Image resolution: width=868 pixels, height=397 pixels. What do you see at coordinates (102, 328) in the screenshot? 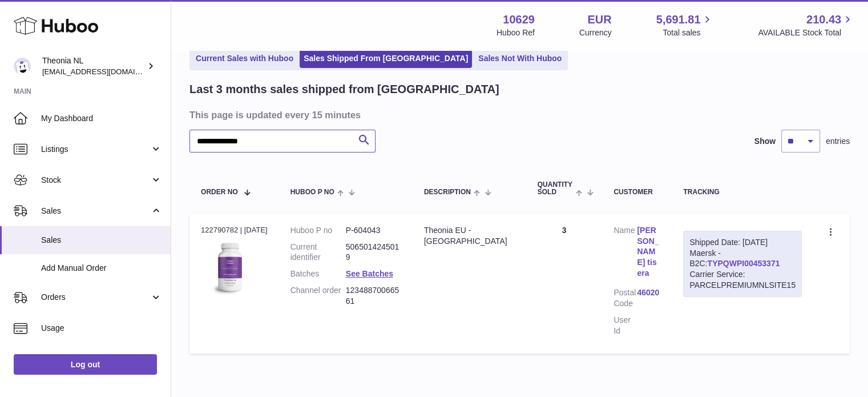
I see `span: Usage` at bounding box center [102, 328].